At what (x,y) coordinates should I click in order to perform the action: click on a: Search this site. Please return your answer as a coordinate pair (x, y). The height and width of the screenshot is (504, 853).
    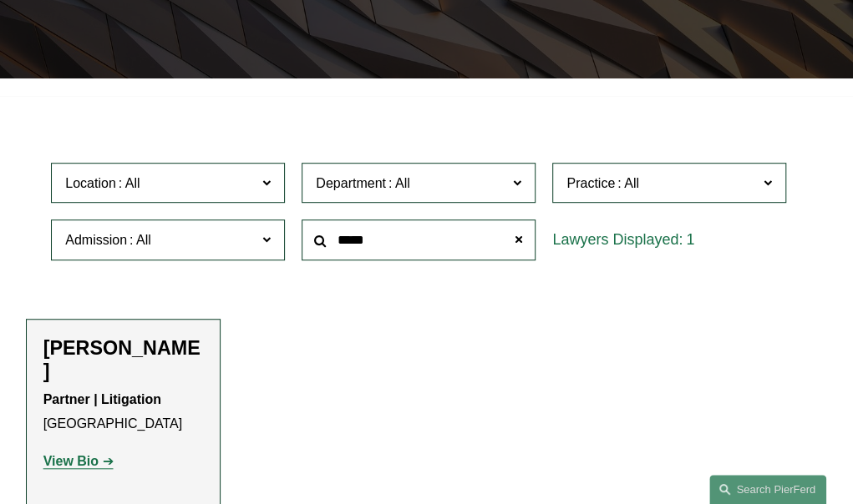
    Looking at the image, I should click on (768, 489).